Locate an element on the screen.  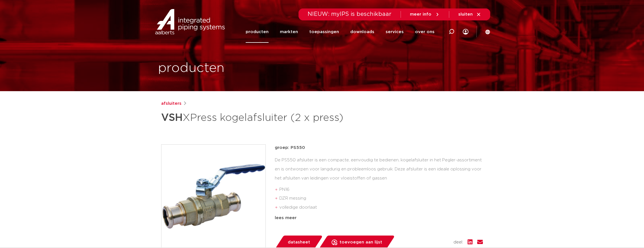
a: markten is located at coordinates (289, 32).